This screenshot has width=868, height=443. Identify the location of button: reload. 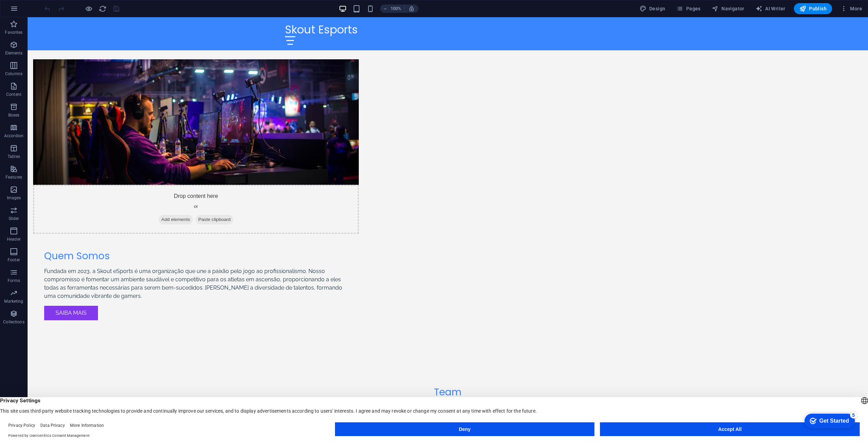
(102, 9).